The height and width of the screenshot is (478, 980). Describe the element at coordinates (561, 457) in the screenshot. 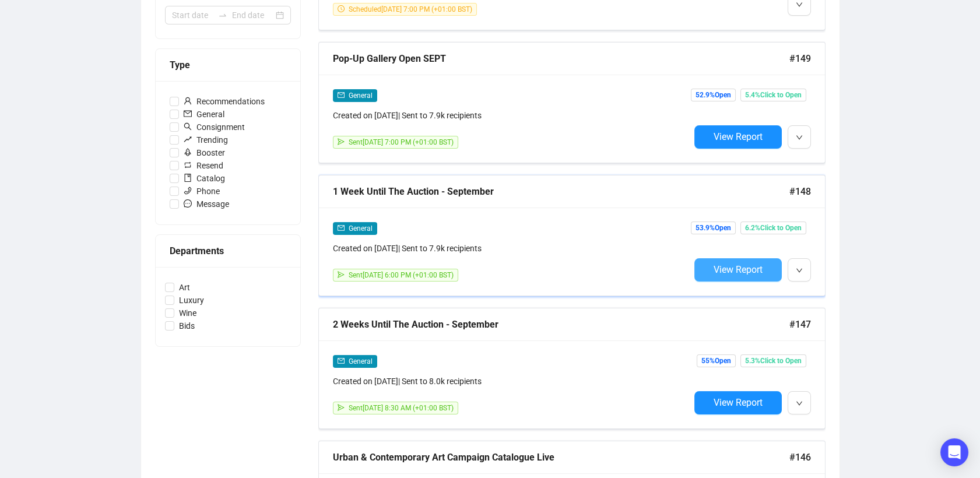

I see `div: Urban & Contemporary Art Campaign Catalogue Live` at that location.